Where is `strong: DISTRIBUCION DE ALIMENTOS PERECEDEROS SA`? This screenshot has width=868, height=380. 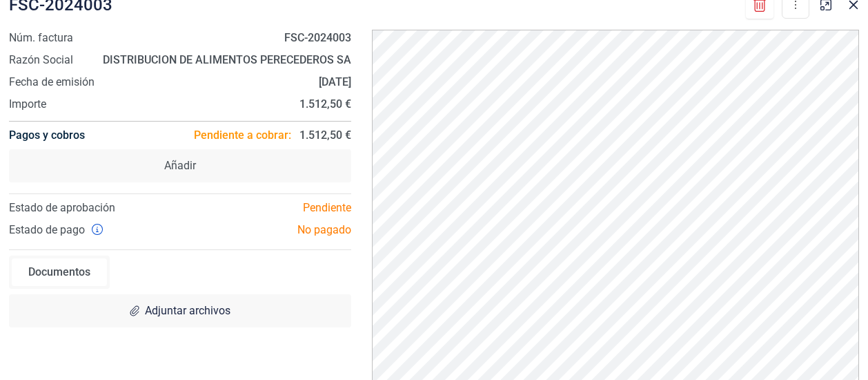 strong: DISTRIBUCION DE ALIMENTOS PERECEDEROS SA is located at coordinates (227, 59).